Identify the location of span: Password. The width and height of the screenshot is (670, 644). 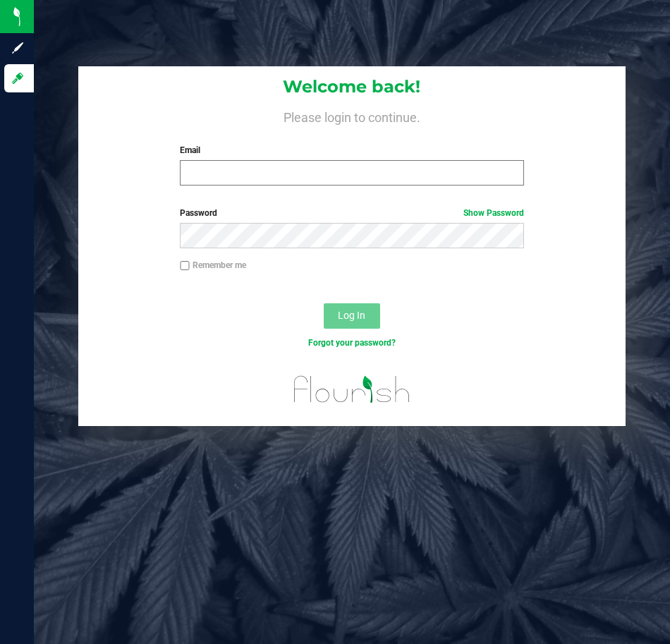
(198, 213).